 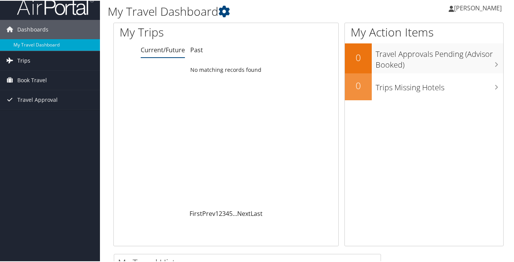 What do you see at coordinates (244, 213) in the screenshot?
I see `a: Next` at bounding box center [244, 213].